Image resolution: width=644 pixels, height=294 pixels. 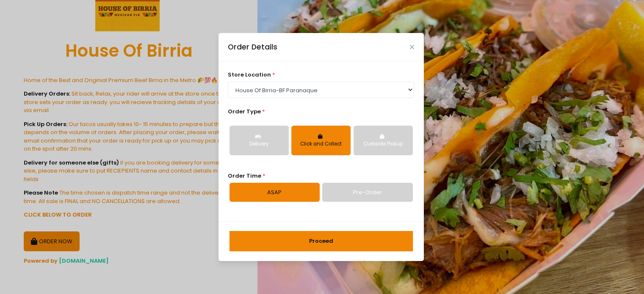 What do you see at coordinates (259, 144) in the screenshot?
I see `div: Delivery` at bounding box center [259, 144].